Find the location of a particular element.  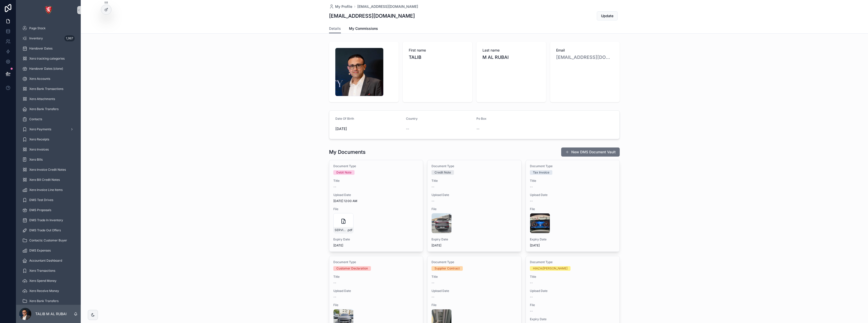

span: SERVICE-VOUCHER---AH00563 is located at coordinates (341, 230).